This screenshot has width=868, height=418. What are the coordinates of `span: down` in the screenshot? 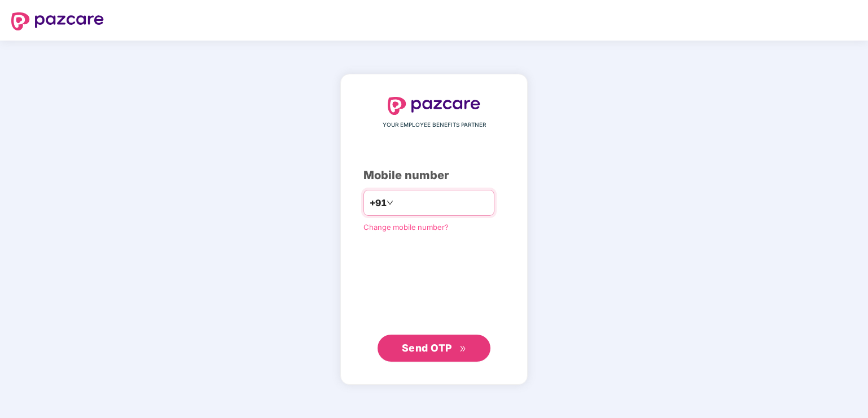 It's located at (390, 203).